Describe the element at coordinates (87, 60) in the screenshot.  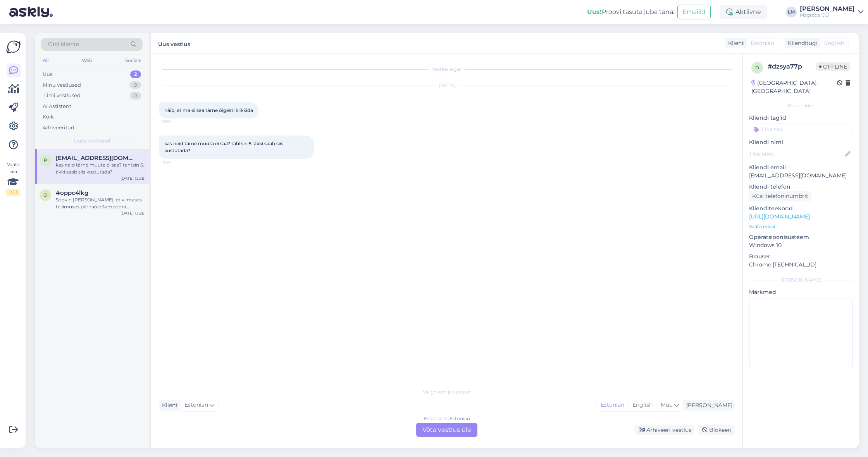
I see `div: Web` at that location.